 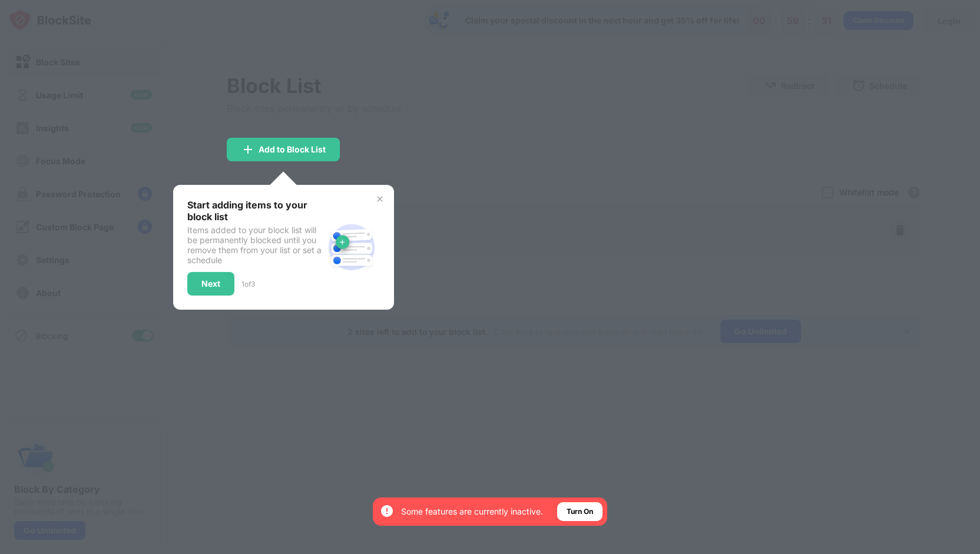 I want to click on img: error-circle-white.svg, so click(x=387, y=511).